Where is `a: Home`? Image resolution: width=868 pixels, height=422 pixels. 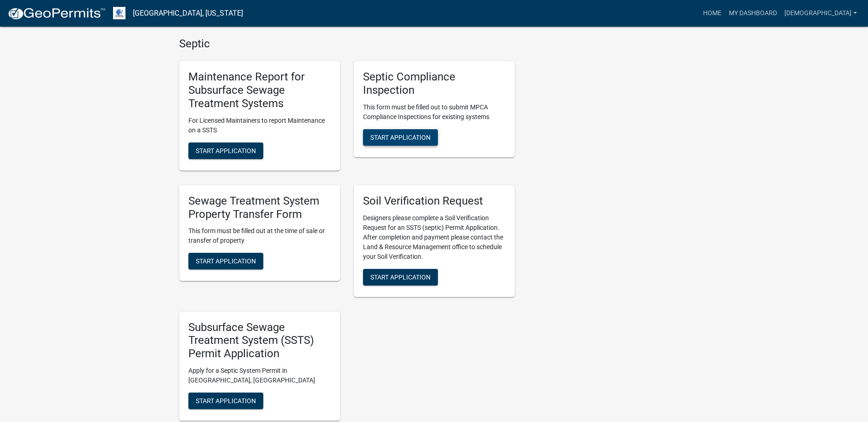 a: Home is located at coordinates (712, 14).